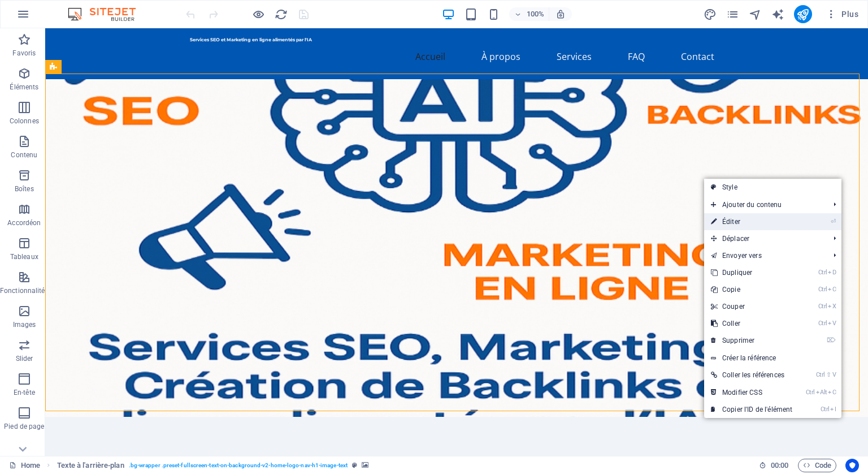  I want to click on button: Usercentrics, so click(852, 465).